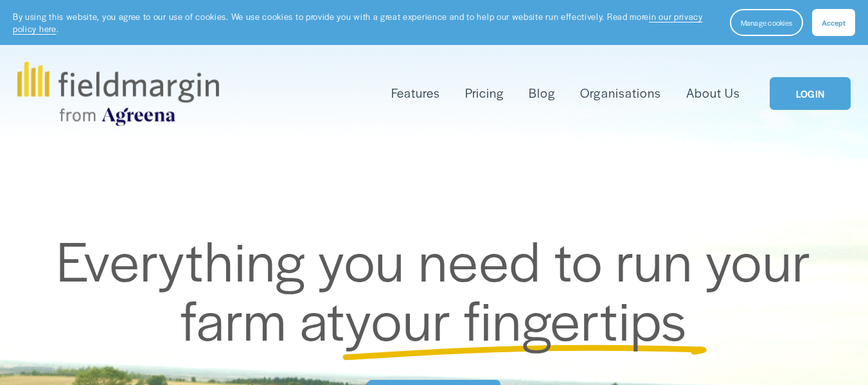  Describe the element at coordinates (810, 93) in the screenshot. I see `a: LOGIN` at that location.